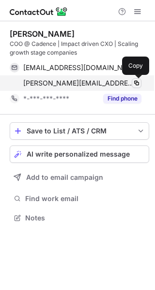  I want to click on div: Save to List / ATS / CRM, so click(79, 131).